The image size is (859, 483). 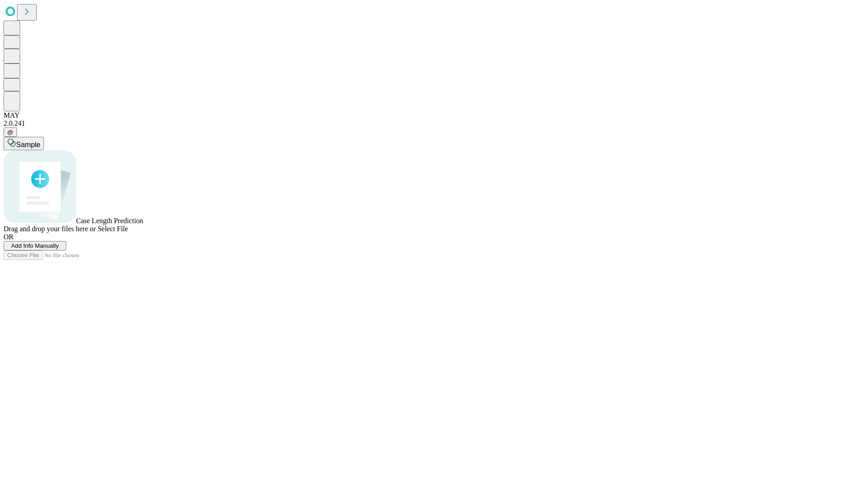 What do you see at coordinates (429, 123) in the screenshot?
I see `div: 2.0.241` at bounding box center [429, 123].